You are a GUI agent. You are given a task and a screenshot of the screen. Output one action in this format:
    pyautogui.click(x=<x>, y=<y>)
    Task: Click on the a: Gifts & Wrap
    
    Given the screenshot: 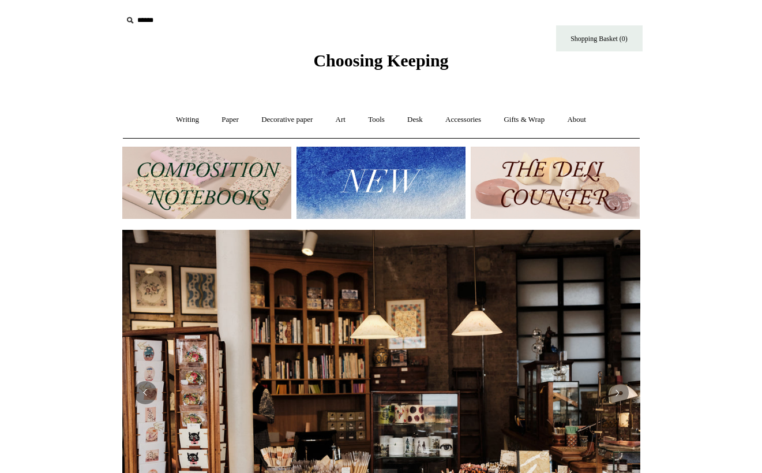 What is the action you would take?
    pyautogui.click(x=524, y=119)
    